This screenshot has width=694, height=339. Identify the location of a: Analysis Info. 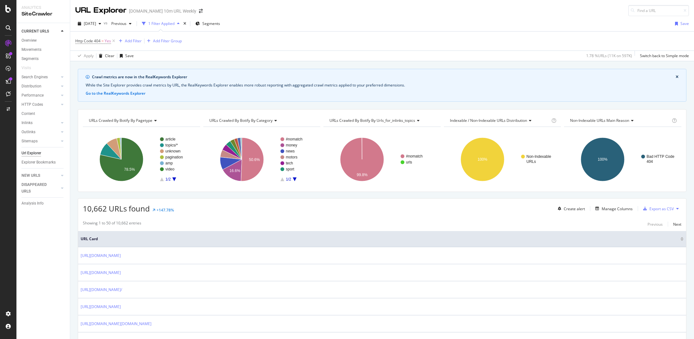
(43, 203).